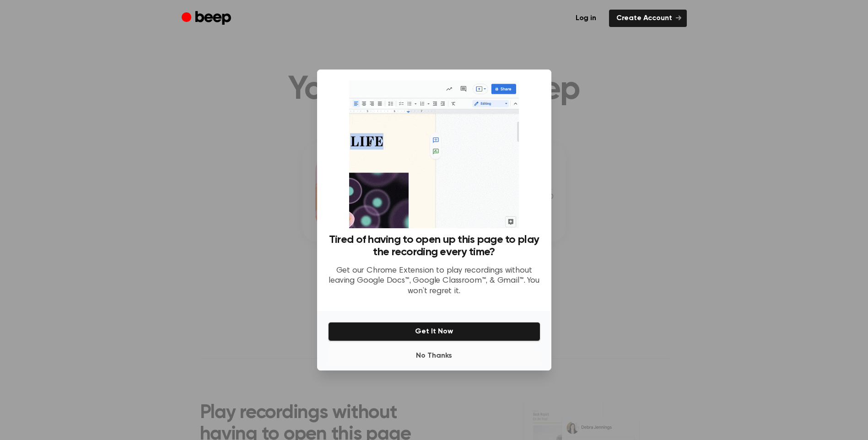  Describe the element at coordinates (434, 246) in the screenshot. I see `h3: Tired of having to open up this page to play the recording every time?` at that location.